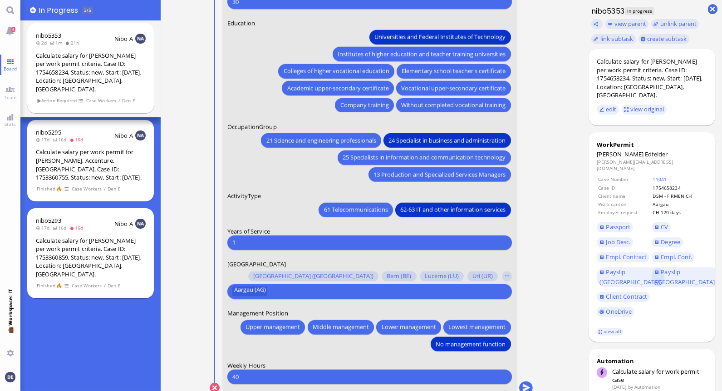 The height and width of the screenshot is (391, 722). I want to click on button: Elementary school teacher's certificate, so click(454, 71).